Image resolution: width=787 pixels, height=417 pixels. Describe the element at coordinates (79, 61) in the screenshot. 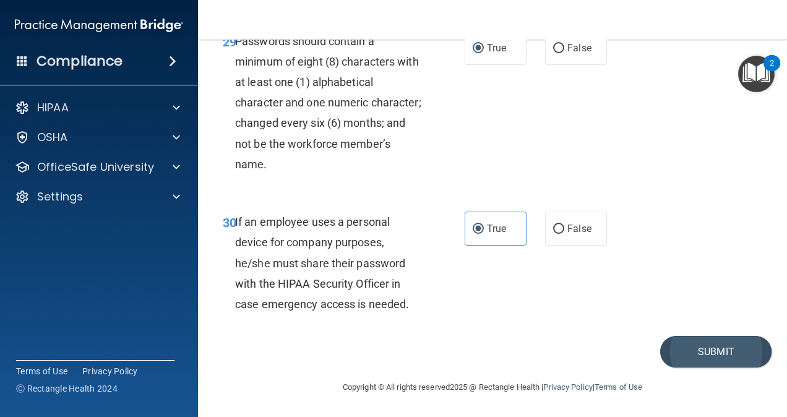

I see `h4: Compliance` at that location.